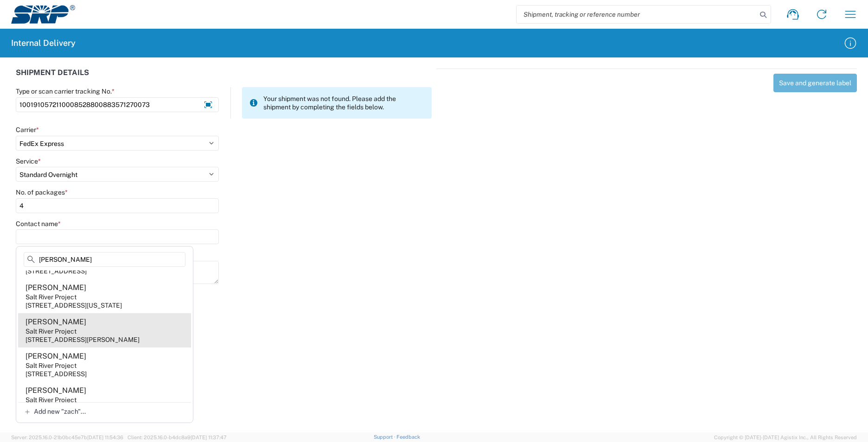 The image size is (868, 442). Describe the element at coordinates (68, 437) in the screenshot. I see `span: Server: 2025.16.0-21b0bc45e7b` at that location.